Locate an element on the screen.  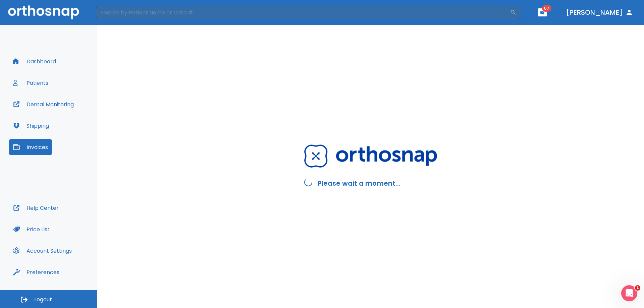
a: Help Center is located at coordinates (36, 208).